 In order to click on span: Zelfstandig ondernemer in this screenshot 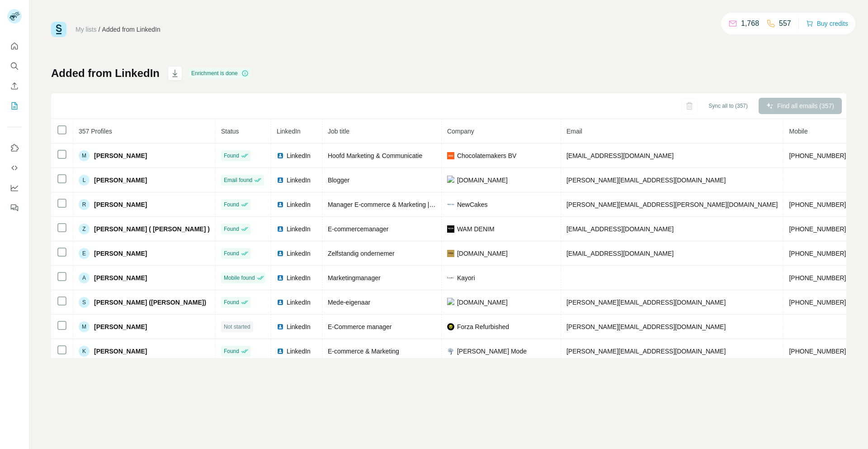, I will do `click(361, 253)`.